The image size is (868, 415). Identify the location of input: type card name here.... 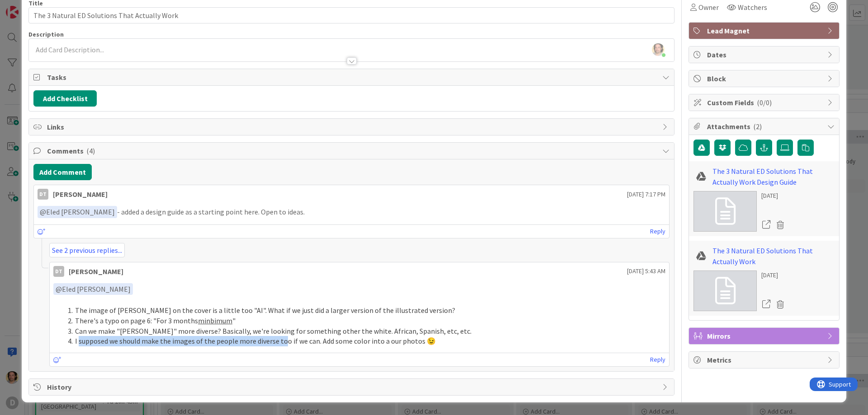
(352, 15).